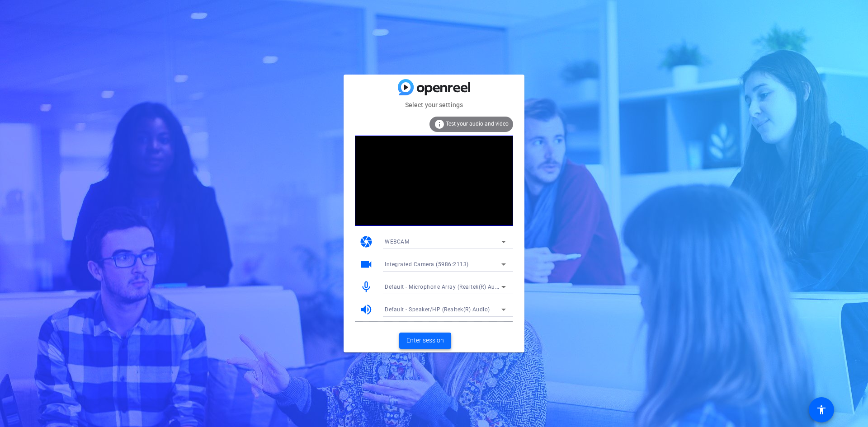  I want to click on mat-icon: camera, so click(366, 242).